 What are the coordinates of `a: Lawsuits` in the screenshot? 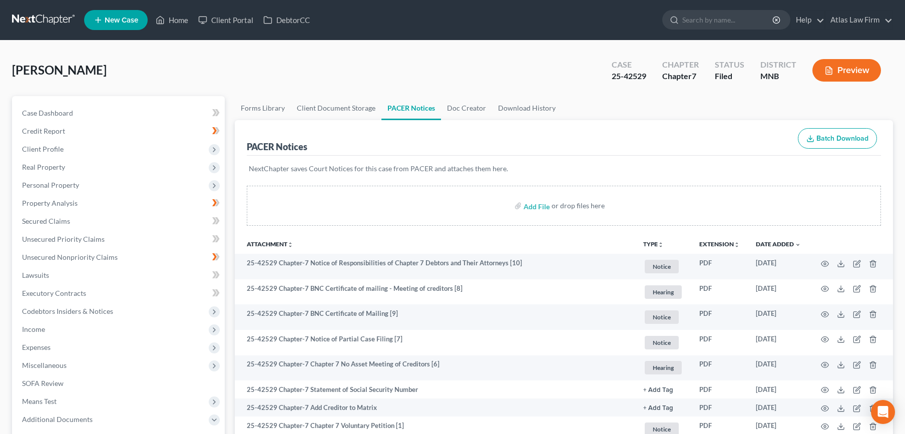 It's located at (119, 275).